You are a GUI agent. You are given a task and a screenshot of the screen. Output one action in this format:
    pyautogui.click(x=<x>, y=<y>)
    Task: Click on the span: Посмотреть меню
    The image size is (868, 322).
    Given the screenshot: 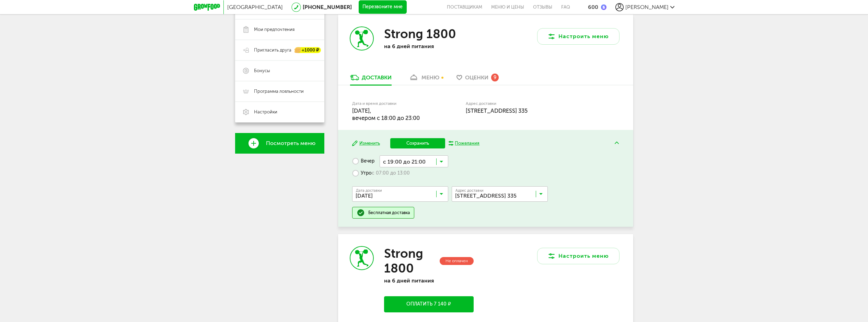 What is the action you would take?
    pyautogui.click(x=291, y=144)
    